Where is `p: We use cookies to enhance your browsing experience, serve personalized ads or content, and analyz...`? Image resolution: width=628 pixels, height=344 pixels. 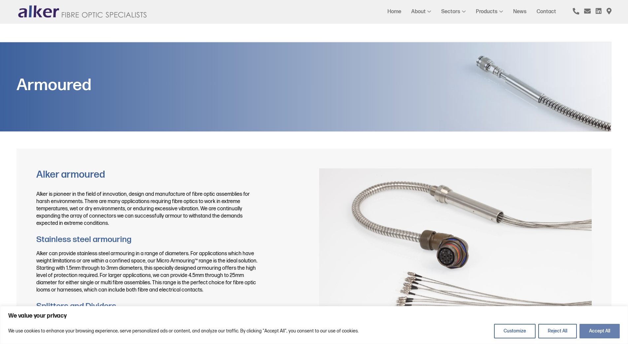
p: We use cookies to enhance your browsing experience, serve personalized ads or content, and analyz... is located at coordinates (184, 331).